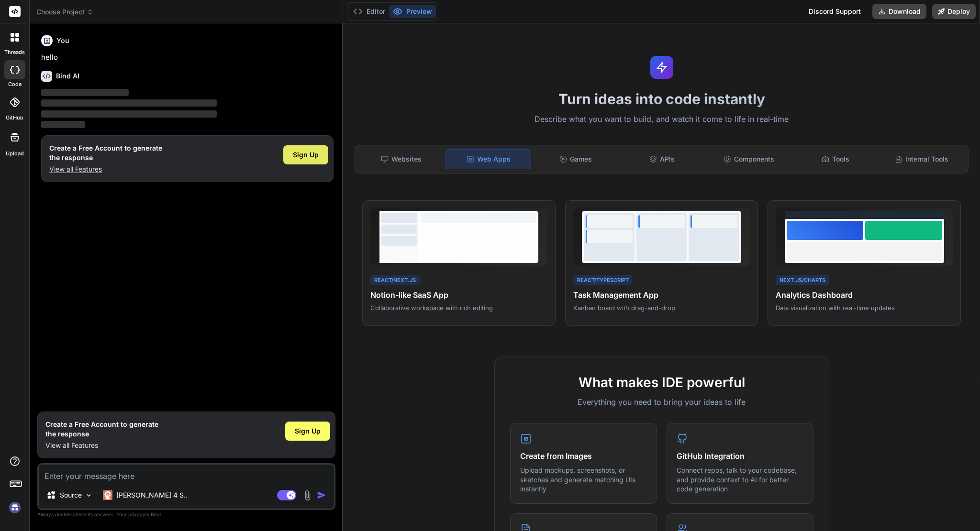 Image resolution: width=980 pixels, height=531 pixels. What do you see at coordinates (107, 495) in the screenshot?
I see `img: Claude 4 Sonnet` at bounding box center [107, 495].